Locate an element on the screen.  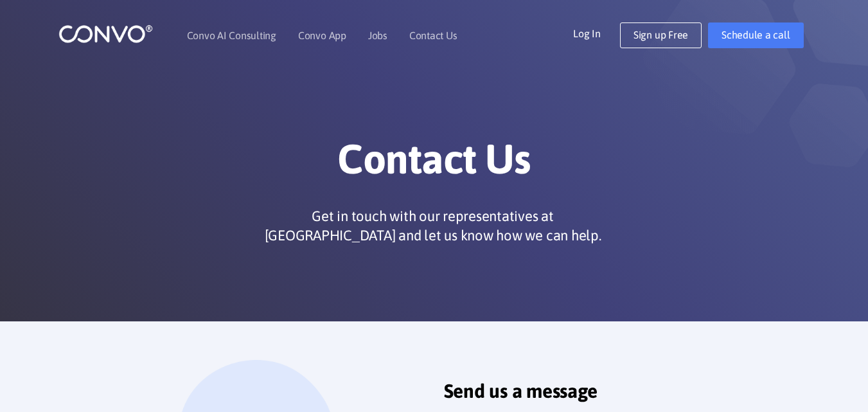
img: logo_1.png is located at coordinates (106, 33).